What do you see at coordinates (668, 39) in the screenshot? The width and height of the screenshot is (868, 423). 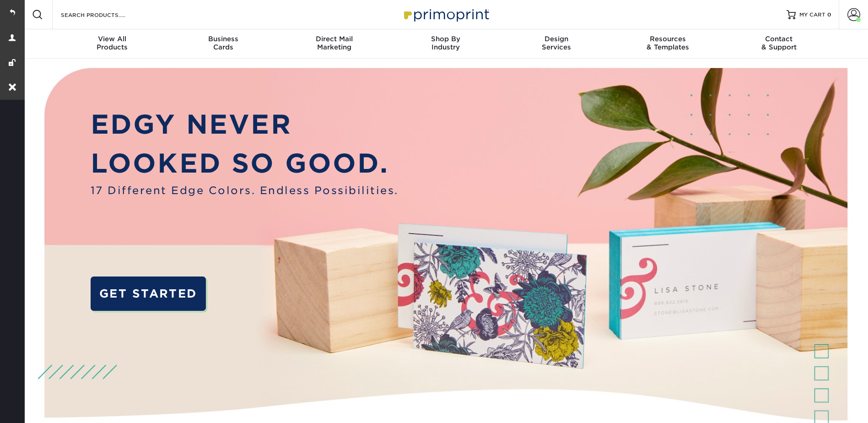 I see `span: Resources` at bounding box center [668, 39].